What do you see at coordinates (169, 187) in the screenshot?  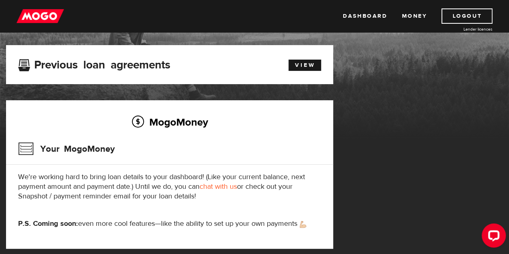 I see `p: We're working hard to bring loan details to your dashboard! (Like your current balance, next paym...` at bounding box center [169, 187].